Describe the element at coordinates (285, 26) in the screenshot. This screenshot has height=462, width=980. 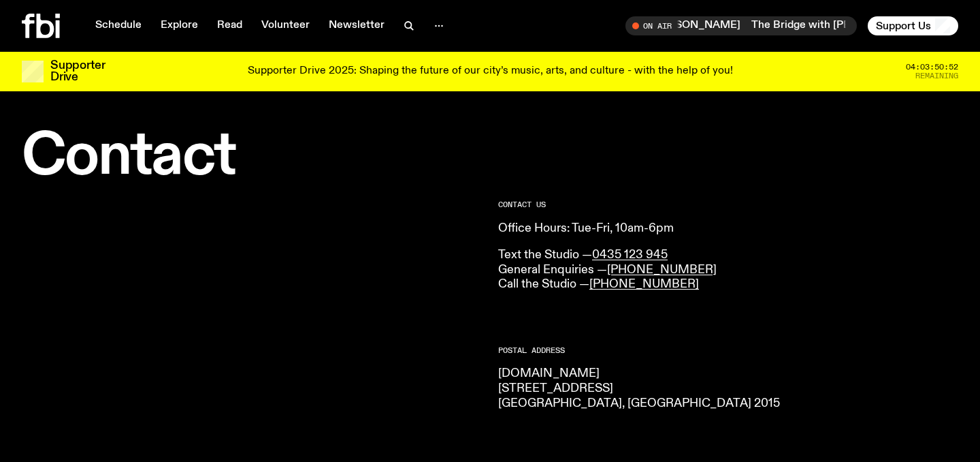
I see `a: Volunteer` at that location.